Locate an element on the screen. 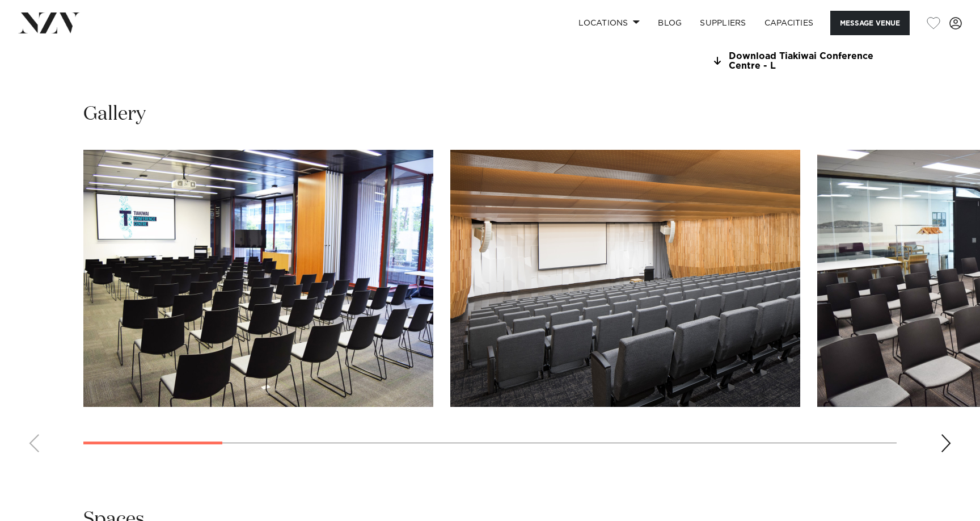 This screenshot has height=521, width=980. a: Locations is located at coordinates (609, 23).